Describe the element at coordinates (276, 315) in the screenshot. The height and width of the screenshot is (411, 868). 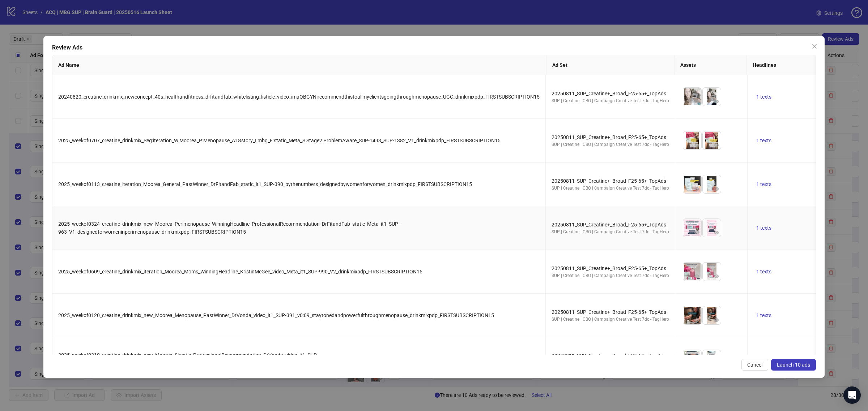
I see `span: 2025_weekof0120_creatine_drinkmix_new_Moorea_Menopause_PastWinner_DrVonda_video_it1_SUP-391_v0:09...` at that location.